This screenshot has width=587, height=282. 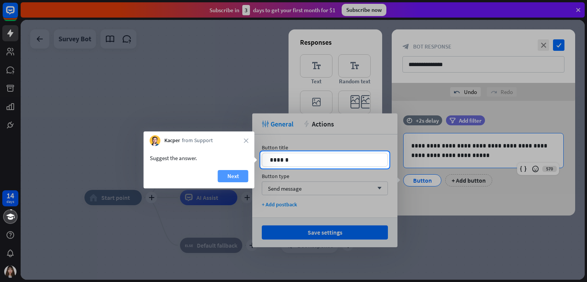 I want to click on button: Open LiveChat chat widget, so click(x=18, y=15).